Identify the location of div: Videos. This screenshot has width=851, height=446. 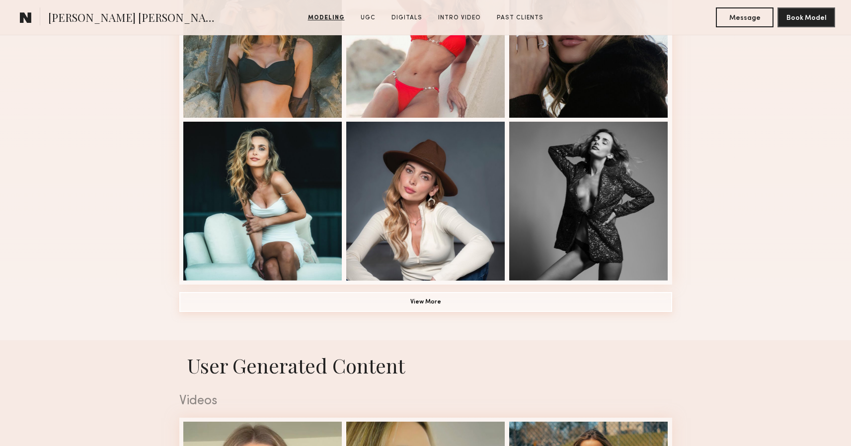
(426, 401).